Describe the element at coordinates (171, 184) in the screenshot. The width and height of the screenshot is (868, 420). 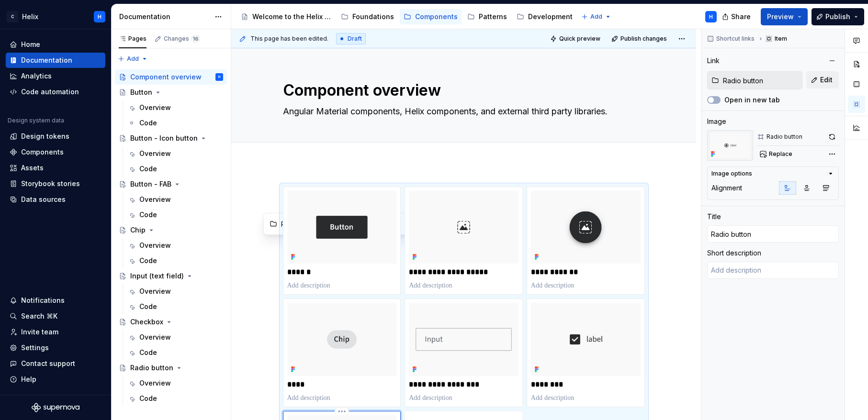
I see `a: Button - FAB` at that location.